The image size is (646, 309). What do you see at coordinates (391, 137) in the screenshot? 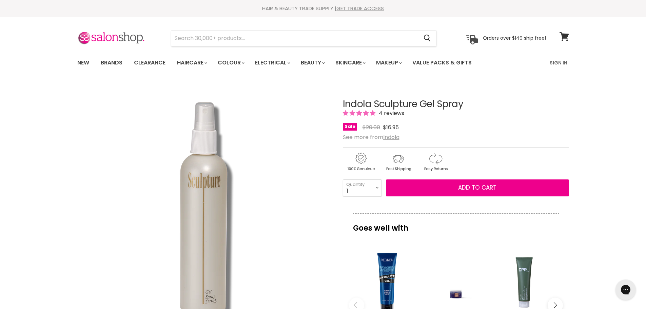
I see `a: Indola` at bounding box center [391, 137].